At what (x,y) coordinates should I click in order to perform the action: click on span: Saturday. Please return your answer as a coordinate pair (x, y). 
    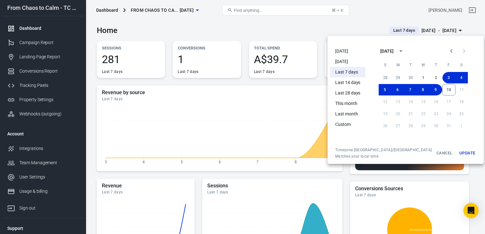
    Looking at the image, I should click on (462, 65).